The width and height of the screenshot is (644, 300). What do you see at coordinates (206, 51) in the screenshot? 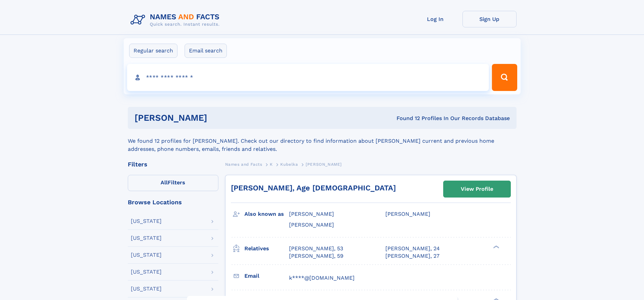
I see `label: Email search` at bounding box center [206, 51].